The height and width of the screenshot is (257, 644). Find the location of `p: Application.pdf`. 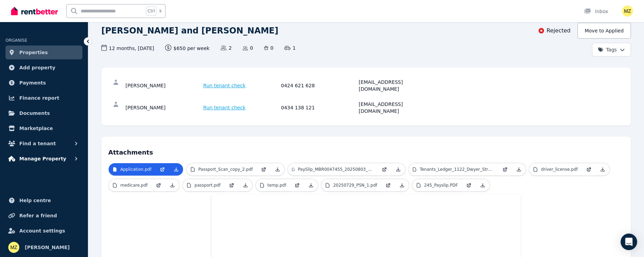

p: Application.pdf is located at coordinates (136, 170).